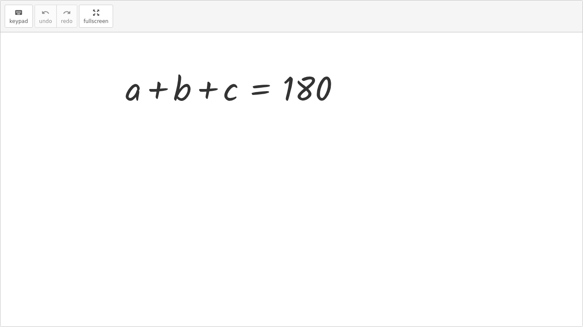 The height and width of the screenshot is (327, 583). What do you see at coordinates (96, 21) in the screenshot?
I see `span: fullscreen` at bounding box center [96, 21].